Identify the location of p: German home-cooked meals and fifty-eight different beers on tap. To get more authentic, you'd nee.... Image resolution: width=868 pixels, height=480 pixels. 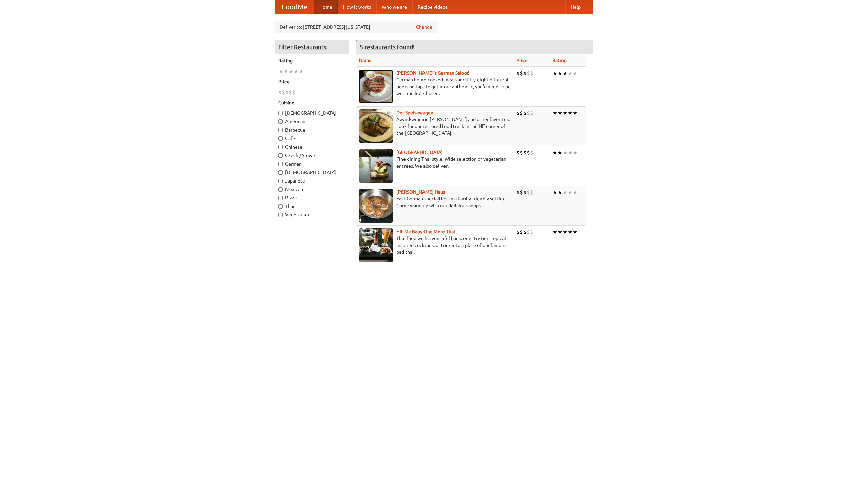
(435, 87).